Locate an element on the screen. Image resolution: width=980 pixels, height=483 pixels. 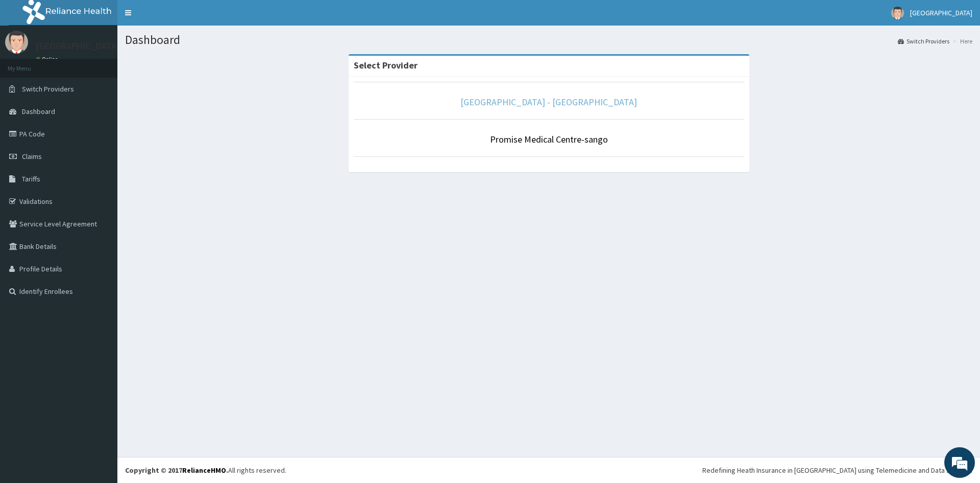
strong: Copyright © 2017 . is located at coordinates (176, 470).